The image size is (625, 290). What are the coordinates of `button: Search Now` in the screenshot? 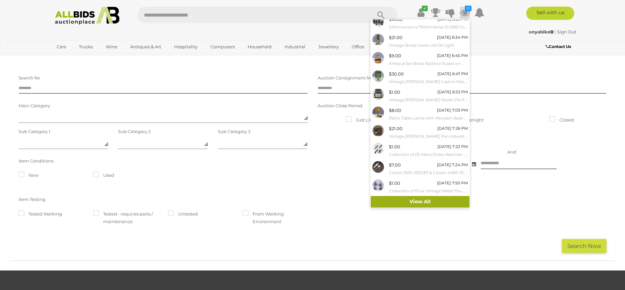 It's located at (584, 246).